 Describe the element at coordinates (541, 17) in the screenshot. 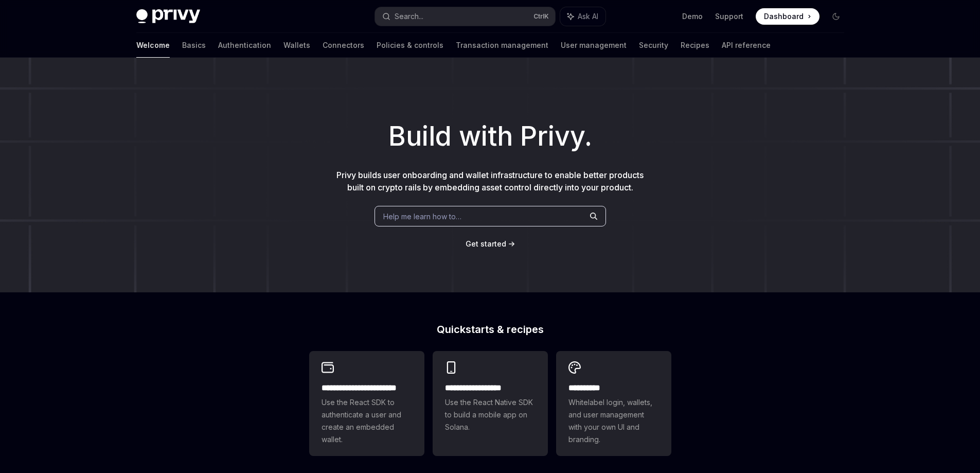

I see `span: Ctrl K` at that location.